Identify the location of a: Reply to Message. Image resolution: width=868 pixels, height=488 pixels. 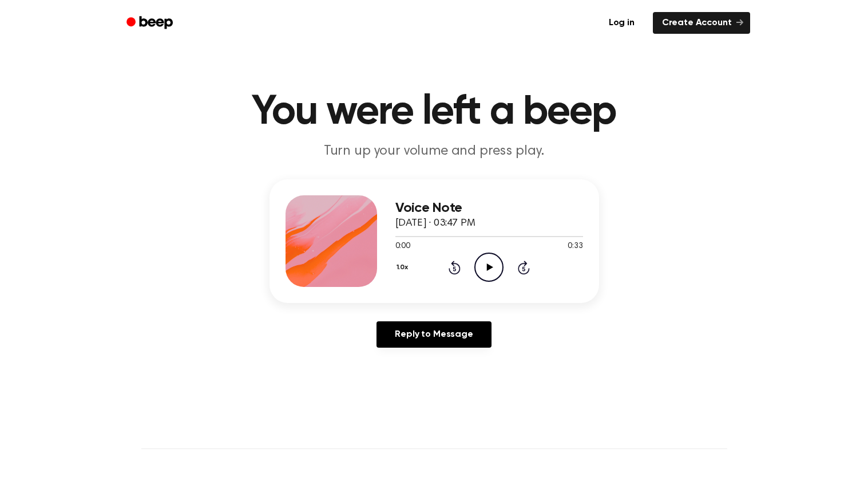
(433, 334).